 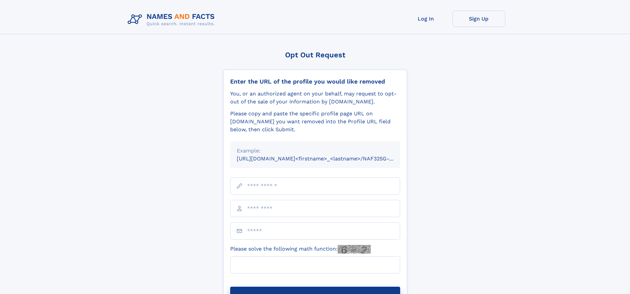 What do you see at coordinates (315, 55) in the screenshot?
I see `div: Opt Out Request` at bounding box center [315, 55].